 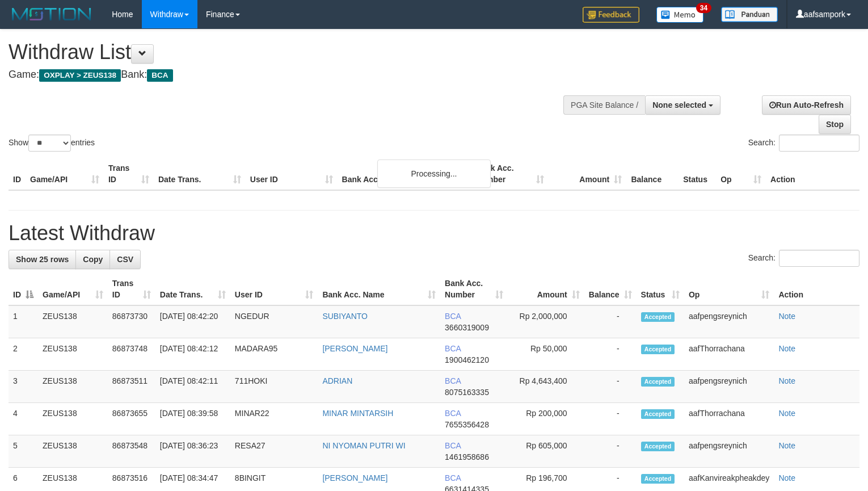 What do you see at coordinates (379, 289) in the screenshot?
I see `th: Bank Acc. Name: activate to sort column ascending` at bounding box center [379, 289].